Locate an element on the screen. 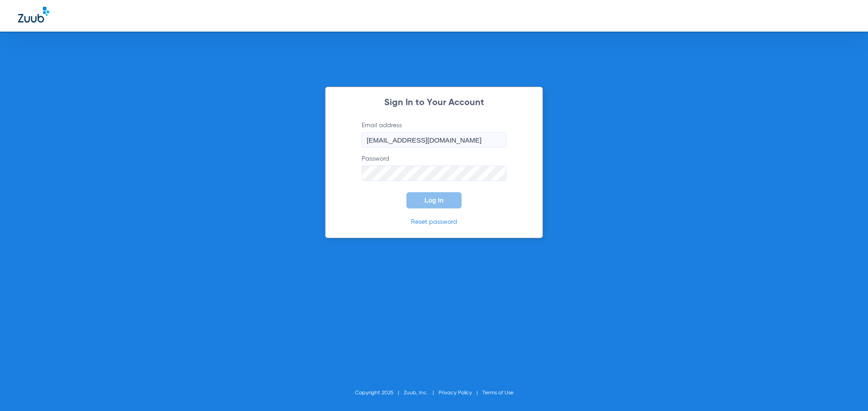 This screenshot has height=411, width=868. li: Zuub, Inc. is located at coordinates (421, 393).